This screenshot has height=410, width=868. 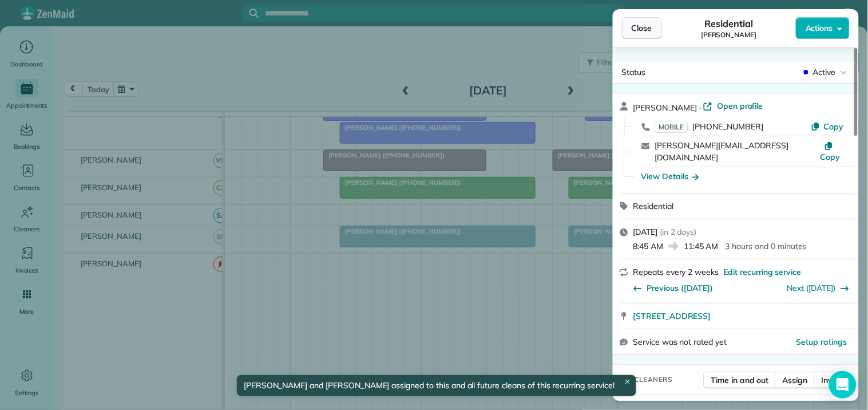 What do you see at coordinates (822, 341) in the screenshot?
I see `span: Setup ratings` at bounding box center [822, 341].